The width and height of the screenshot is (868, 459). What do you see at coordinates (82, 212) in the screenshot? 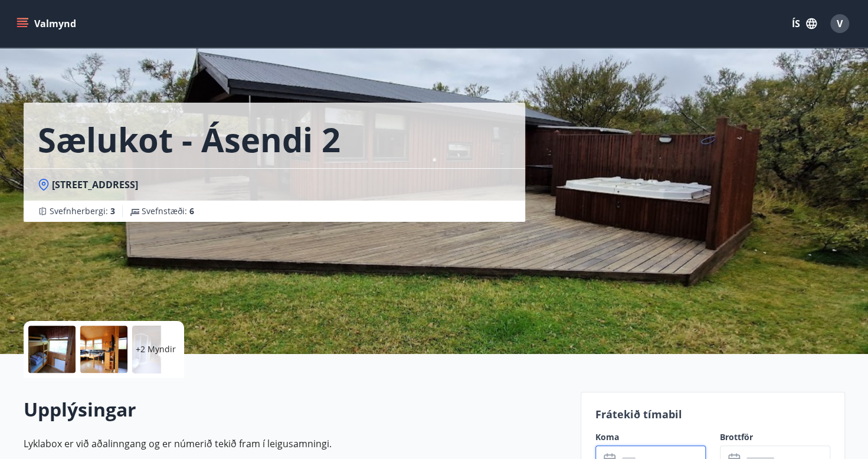
I see `span: Svefnherbergi :` at bounding box center [82, 212].